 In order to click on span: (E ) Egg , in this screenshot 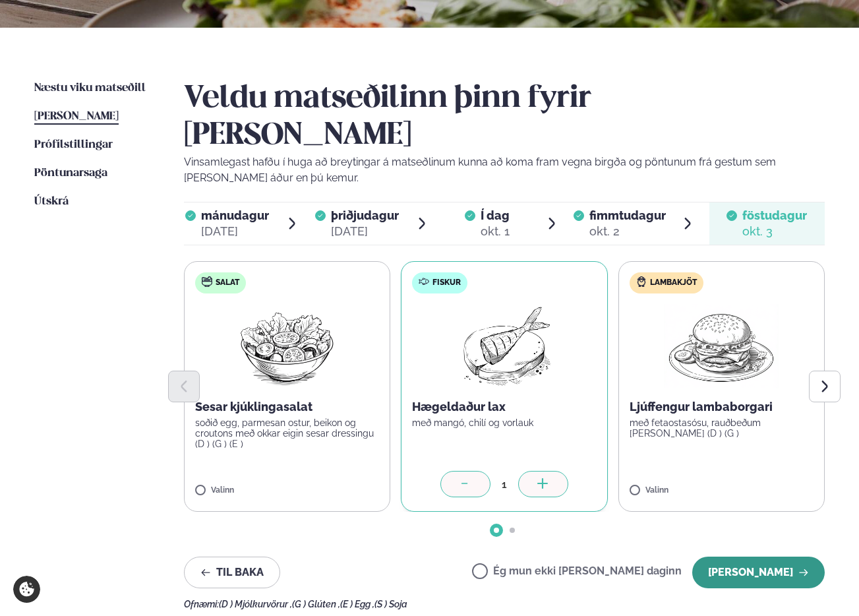, I will do `click(358, 604)`.